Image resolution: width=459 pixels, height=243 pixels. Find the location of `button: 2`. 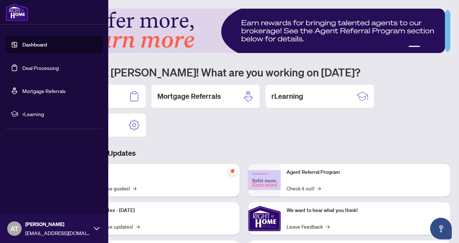

button: 2 is located at coordinates (424, 47).